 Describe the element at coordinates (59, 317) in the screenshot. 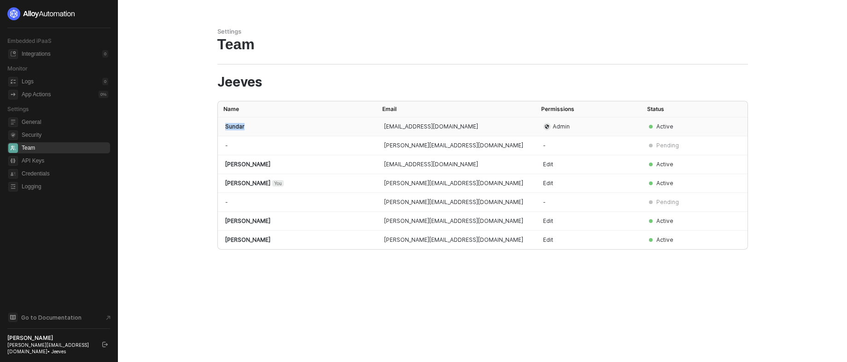

I see `a: Knowledge Base` at that location.